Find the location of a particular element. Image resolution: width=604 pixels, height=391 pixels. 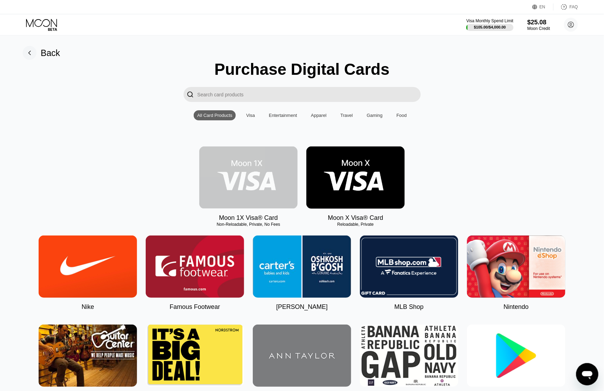

div: Visa Monthly Spend Limit$105.00/$4,000.00 is located at coordinates (490, 25).